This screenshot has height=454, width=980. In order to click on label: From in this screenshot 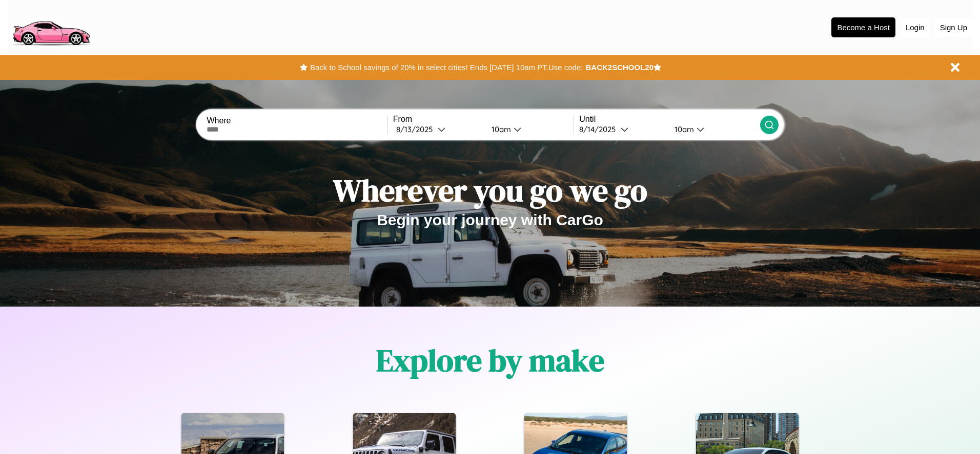, I will do `click(484, 119)`.